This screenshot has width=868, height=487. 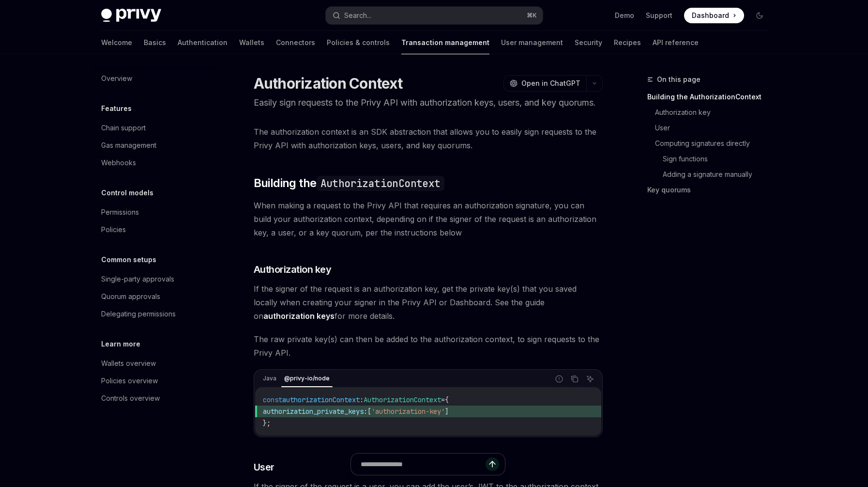 What do you see at coordinates (130, 398) in the screenshot?
I see `div: Controls overview` at bounding box center [130, 398].